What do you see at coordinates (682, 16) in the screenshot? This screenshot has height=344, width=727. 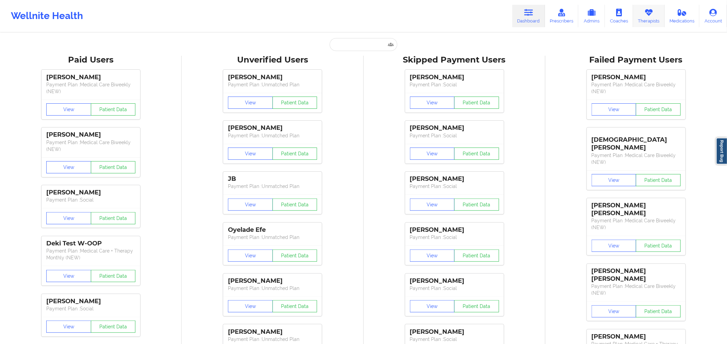 I see `a: Medications` at bounding box center [682, 16].